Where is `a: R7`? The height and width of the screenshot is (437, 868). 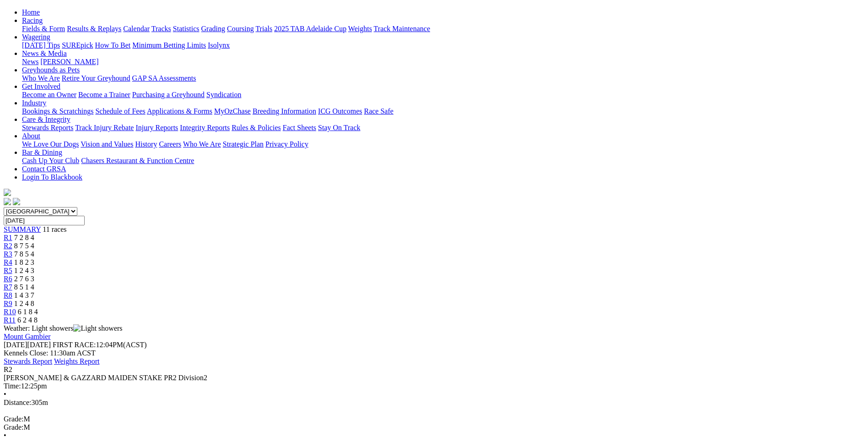 a: R7 is located at coordinates (8, 287).